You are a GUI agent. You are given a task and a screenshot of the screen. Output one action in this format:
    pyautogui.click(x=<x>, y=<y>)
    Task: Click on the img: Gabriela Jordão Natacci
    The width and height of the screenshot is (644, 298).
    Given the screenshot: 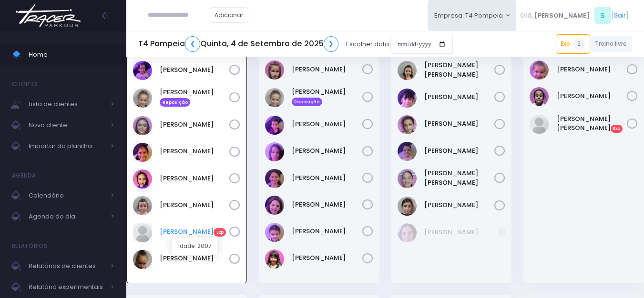 What is the action you would take?
    pyautogui.click(x=274, y=152)
    